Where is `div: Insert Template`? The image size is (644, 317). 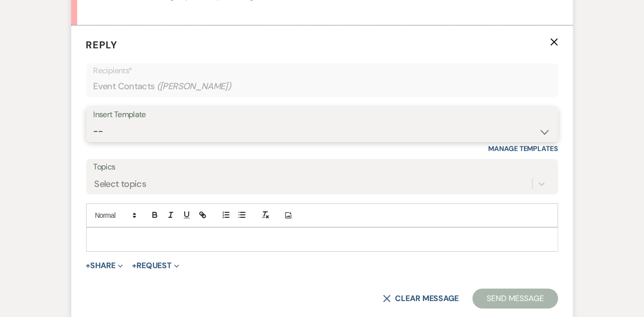 div: Insert Template is located at coordinates (322, 115).